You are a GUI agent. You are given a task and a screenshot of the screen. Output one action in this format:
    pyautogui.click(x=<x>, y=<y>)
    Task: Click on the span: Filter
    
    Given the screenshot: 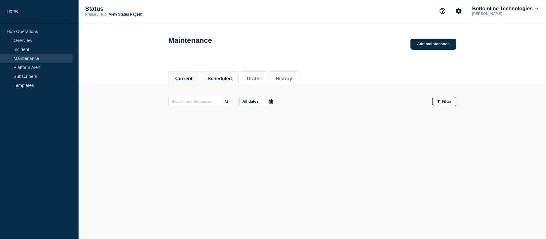 What is the action you would take?
    pyautogui.click(x=447, y=101)
    